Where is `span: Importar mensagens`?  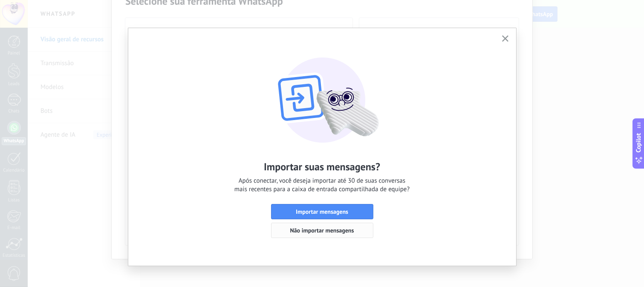 span: Importar mensagens is located at coordinates (322, 211).